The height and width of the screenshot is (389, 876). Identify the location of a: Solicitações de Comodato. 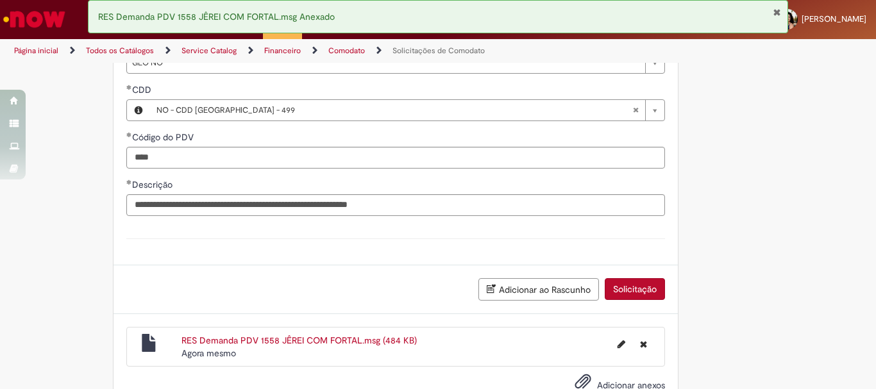
(439, 51).